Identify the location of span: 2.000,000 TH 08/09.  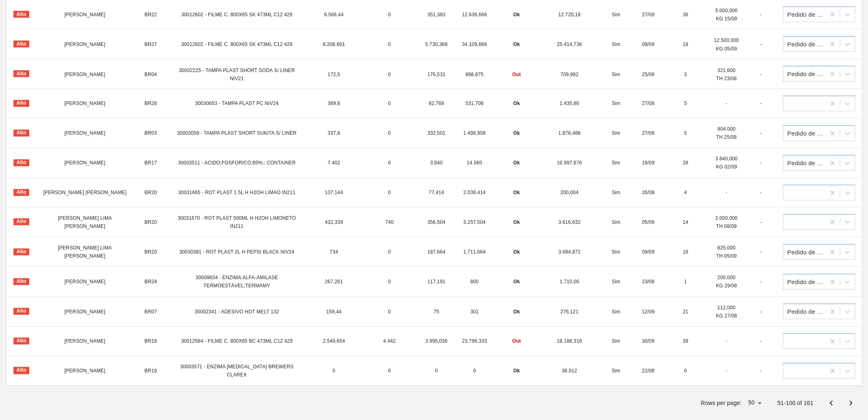
(726, 223).